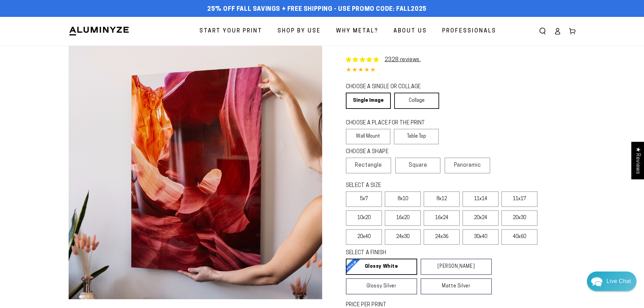 This screenshot has width=644, height=308. I want to click on a: Collage, so click(417, 101).